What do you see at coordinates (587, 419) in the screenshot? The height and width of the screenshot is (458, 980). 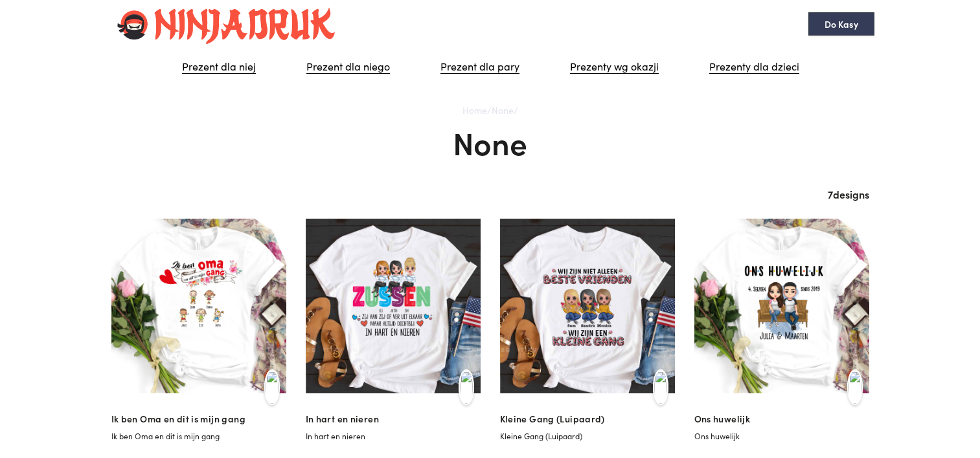 I see `h3: Kleine Gang (Luipaard)` at bounding box center [587, 419].